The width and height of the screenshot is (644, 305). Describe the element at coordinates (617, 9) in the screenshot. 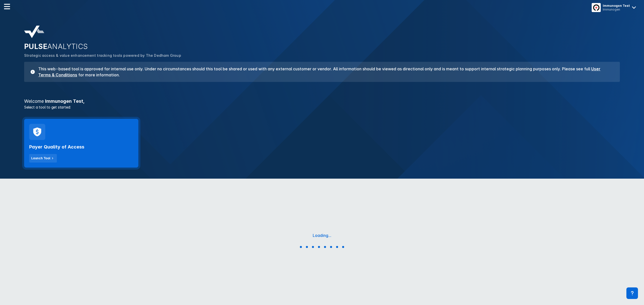

I see `div: Immunogen` at that location.